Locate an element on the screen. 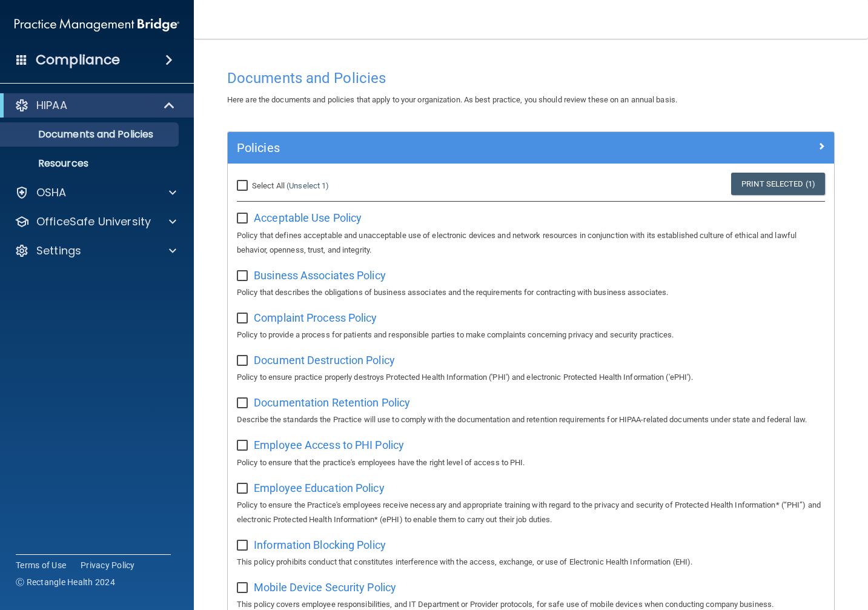  a: Terms of Use is located at coordinates (41, 565).